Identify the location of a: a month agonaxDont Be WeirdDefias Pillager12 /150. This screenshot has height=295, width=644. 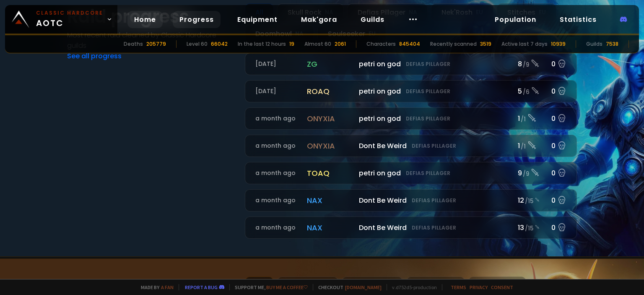
(411, 200).